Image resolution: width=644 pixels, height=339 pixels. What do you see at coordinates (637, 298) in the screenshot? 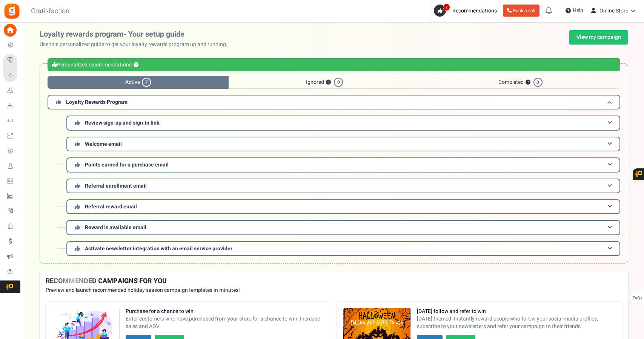
I see `span: FAQs` at bounding box center [637, 298].